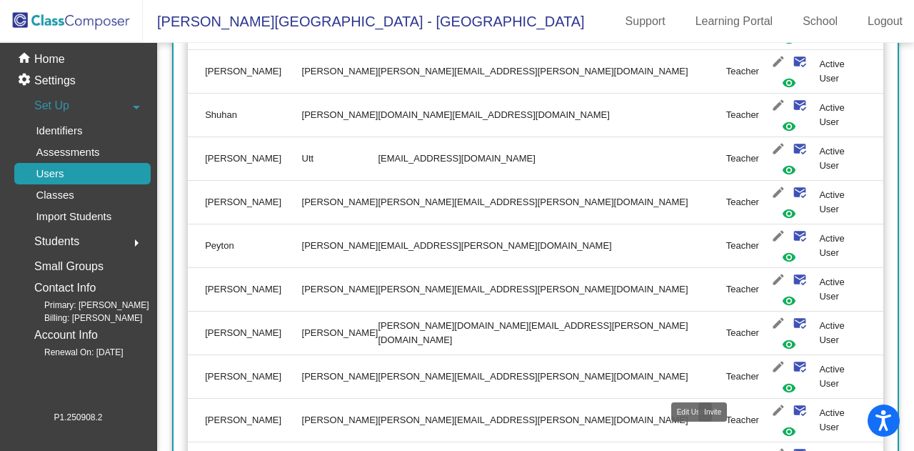 The height and width of the screenshot is (451, 914). What do you see at coordinates (646, 21) in the screenshot?
I see `a: Support` at bounding box center [646, 21].